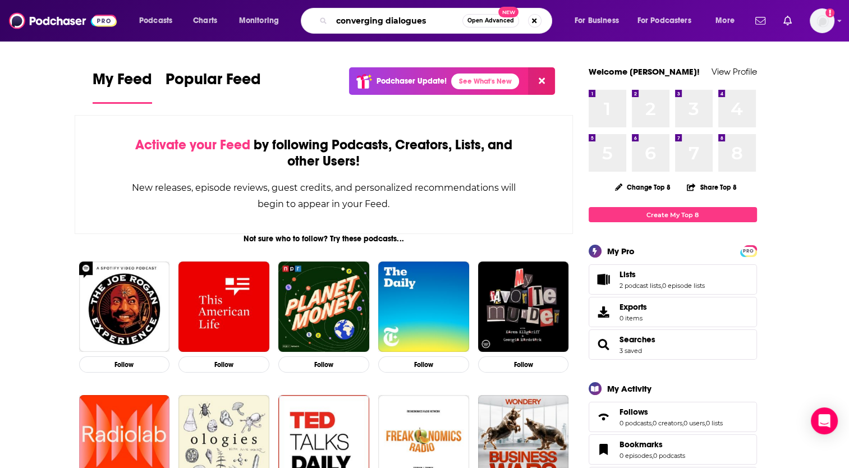 The height and width of the screenshot is (468, 849). I want to click on div: Open Intercom Messenger, so click(824, 421).